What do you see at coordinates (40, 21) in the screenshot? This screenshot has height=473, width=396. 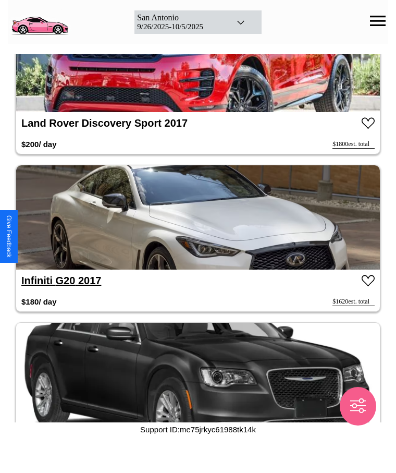 I see `img: logo` at bounding box center [40, 21].